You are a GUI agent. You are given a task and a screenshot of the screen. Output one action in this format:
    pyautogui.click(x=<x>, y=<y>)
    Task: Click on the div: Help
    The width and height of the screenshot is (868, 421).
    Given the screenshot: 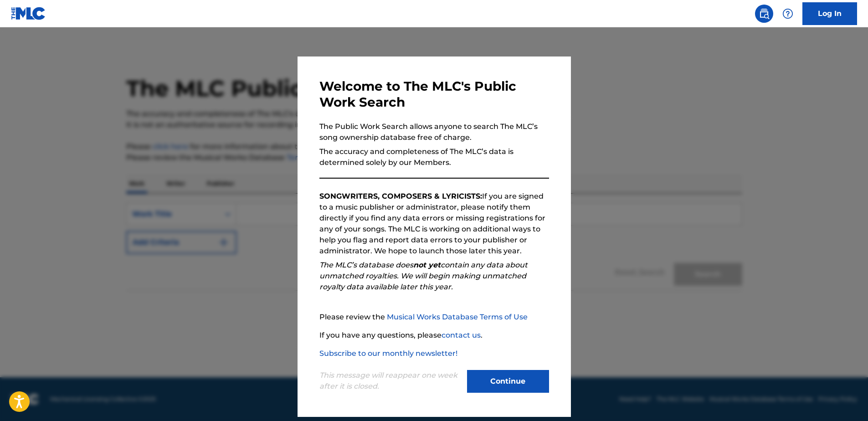 What is the action you would take?
    pyautogui.click(x=788, y=14)
    